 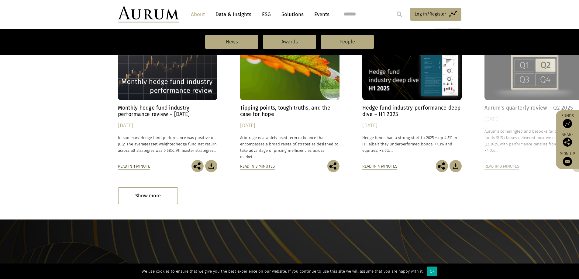 I want to click on div: Show more, so click(x=148, y=196).